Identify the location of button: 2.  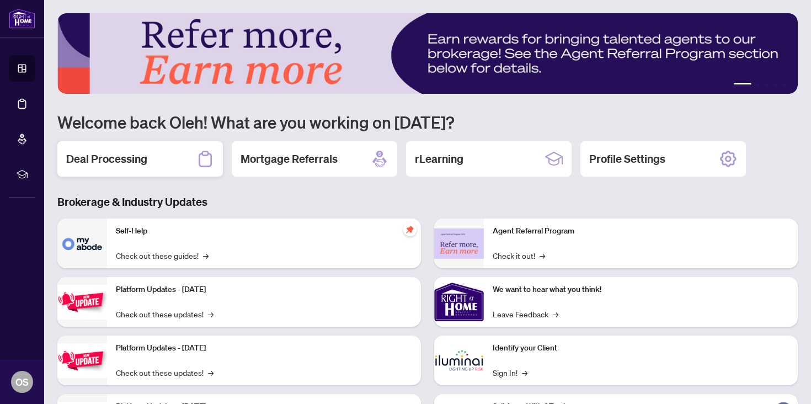
(758, 85).